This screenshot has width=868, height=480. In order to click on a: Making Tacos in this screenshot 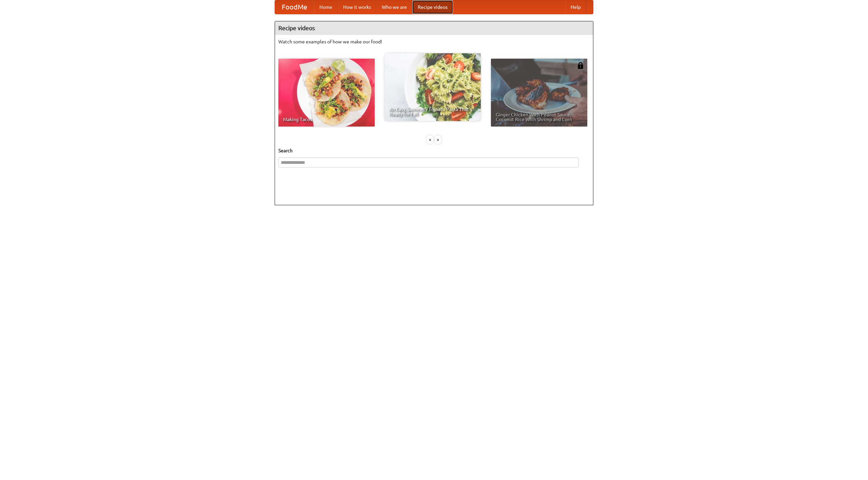, I will do `click(326, 93)`.